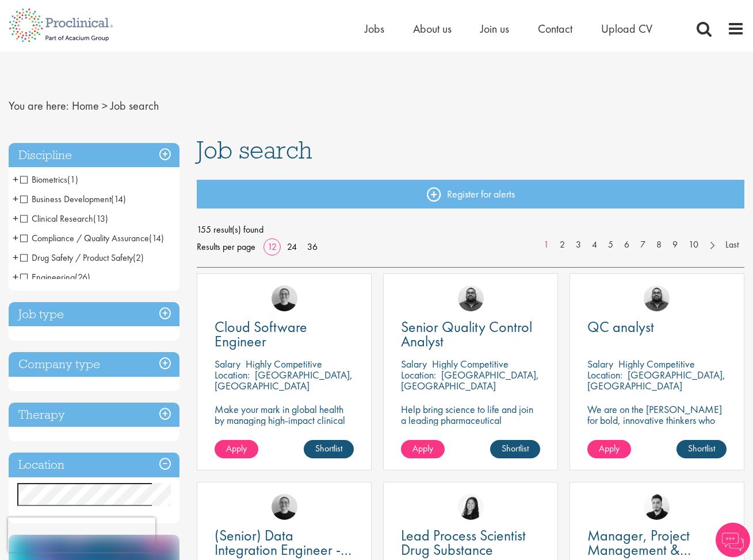 The height and width of the screenshot is (560, 753). I want to click on a: 12, so click(272, 247).